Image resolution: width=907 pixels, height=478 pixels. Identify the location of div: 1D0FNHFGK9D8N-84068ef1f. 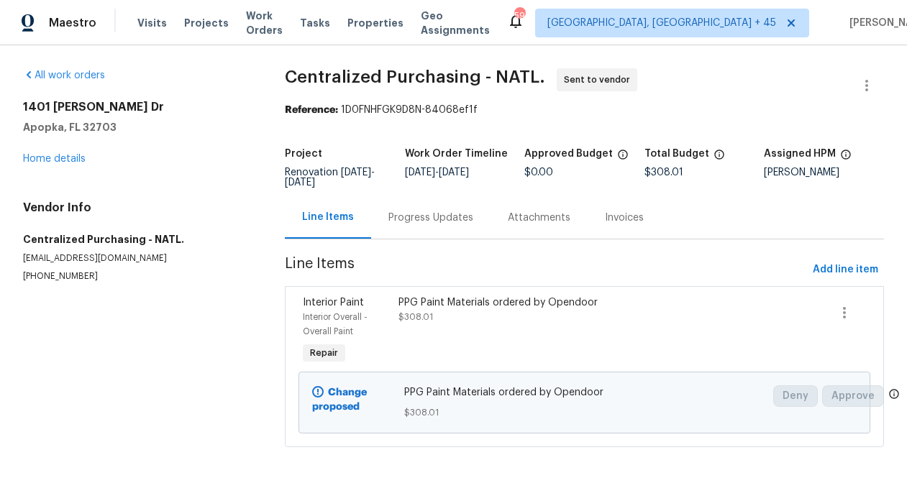
(584, 110).